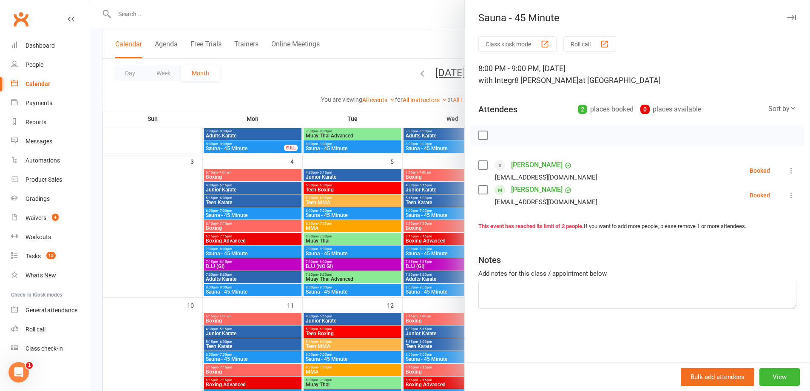 The width and height of the screenshot is (810, 391). What do you see at coordinates (531, 226) in the screenshot?
I see `strong: This event has reached its limit of 2 people.` at bounding box center [531, 226].